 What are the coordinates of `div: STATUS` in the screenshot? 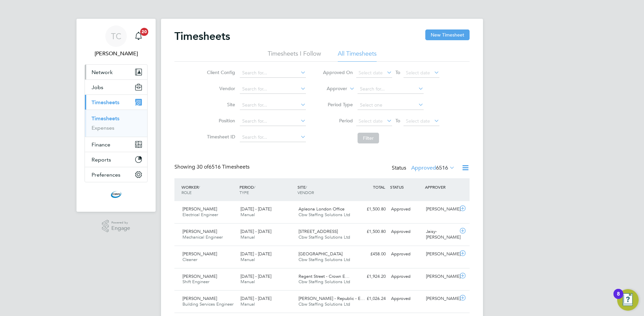 It's located at (406, 187).